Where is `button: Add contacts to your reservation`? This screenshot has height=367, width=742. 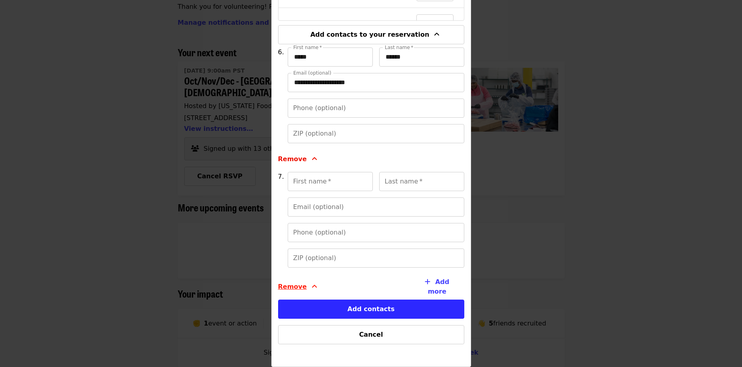
button: Add contacts to your reservation is located at coordinates (371, 35).